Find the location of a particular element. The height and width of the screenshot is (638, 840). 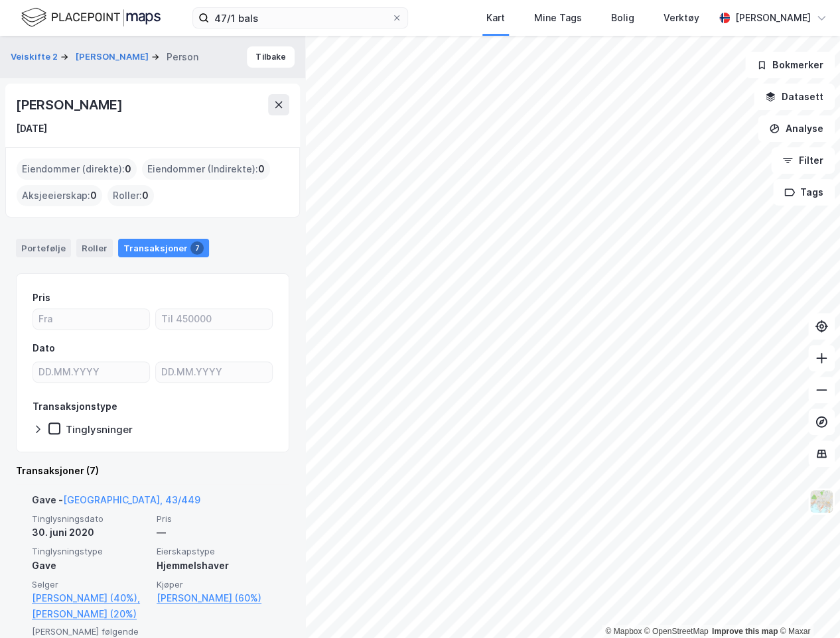

button: Veiskifte 2 is located at coordinates (35, 57).